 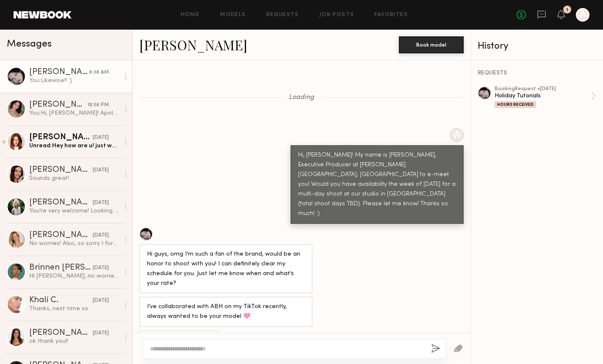 I want to click on div: REQUESTS, so click(x=537, y=73).